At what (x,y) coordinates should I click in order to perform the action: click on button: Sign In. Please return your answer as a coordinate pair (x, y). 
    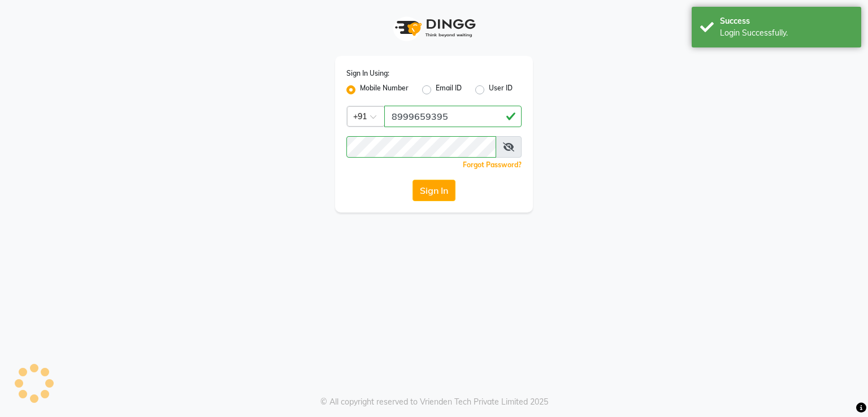
    Looking at the image, I should click on (434, 190).